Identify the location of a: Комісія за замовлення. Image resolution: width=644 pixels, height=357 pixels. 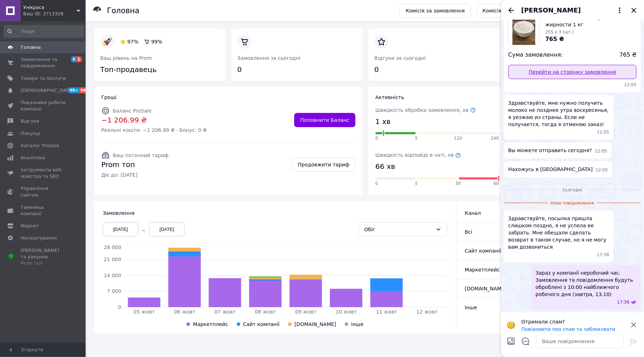
(436, 11).